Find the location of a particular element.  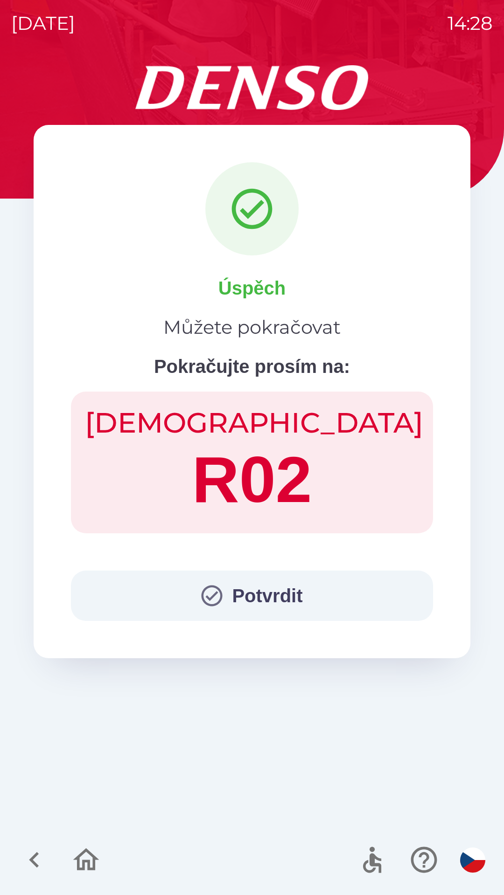

img: cs flag is located at coordinates (472, 860).